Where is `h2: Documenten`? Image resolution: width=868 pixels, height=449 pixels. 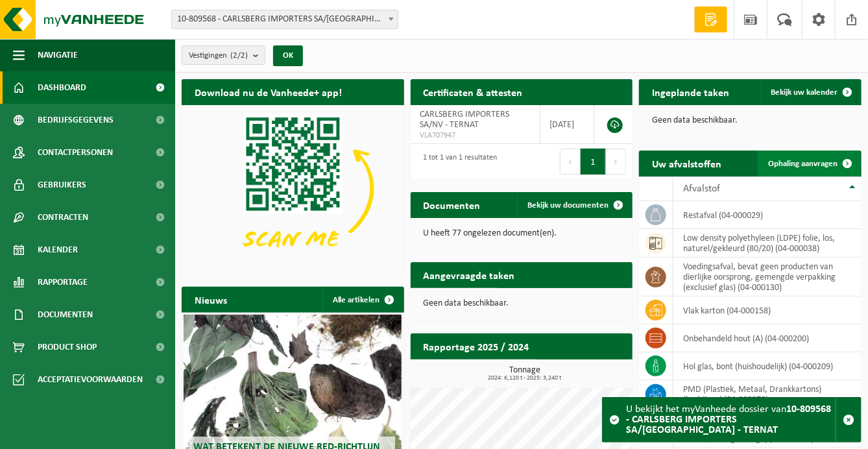 h2: Documenten is located at coordinates (452, 204).